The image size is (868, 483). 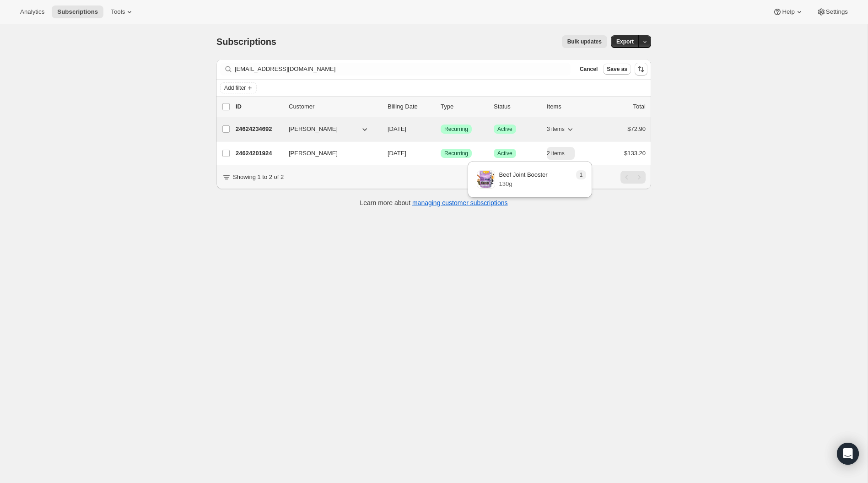 I want to click on span: Tools, so click(x=117, y=12).